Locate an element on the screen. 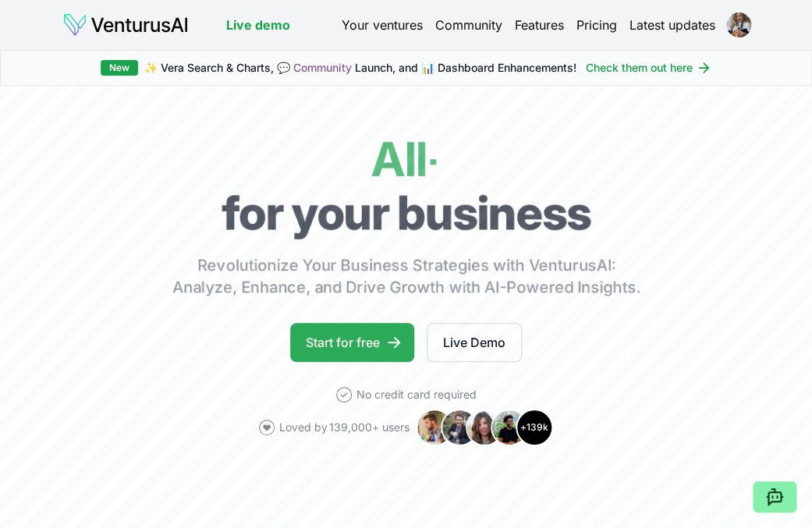 The width and height of the screenshot is (812, 528). a: Latest updates is located at coordinates (672, 25).